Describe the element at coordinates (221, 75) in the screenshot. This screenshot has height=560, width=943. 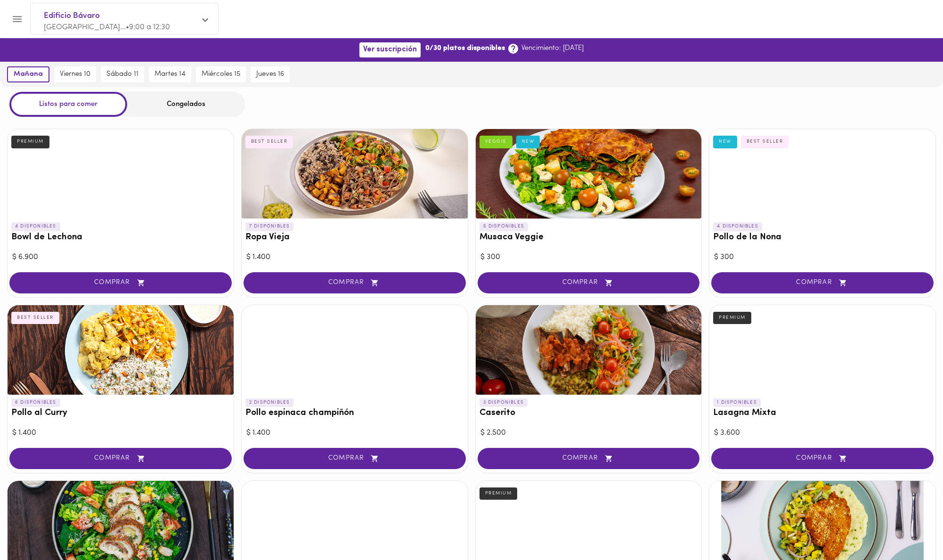
I see `button: miércoles 15` at that location.